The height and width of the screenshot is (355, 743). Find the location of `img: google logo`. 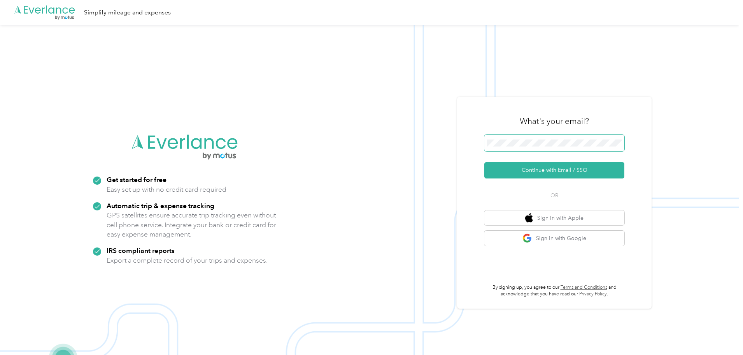

img: google logo is located at coordinates (527, 238).